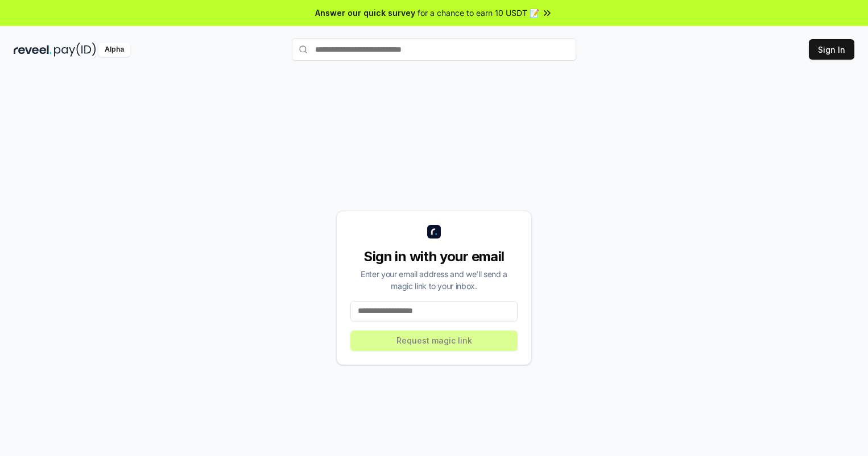  I want to click on img: pay_id, so click(75, 49).